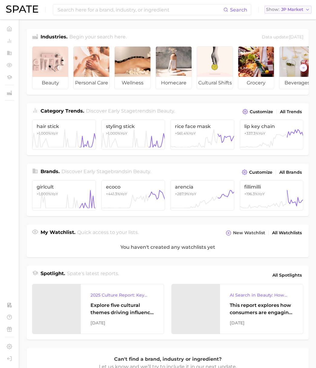 This screenshot has height=368, width=316. I want to click on a: All Brands, so click(290, 172).